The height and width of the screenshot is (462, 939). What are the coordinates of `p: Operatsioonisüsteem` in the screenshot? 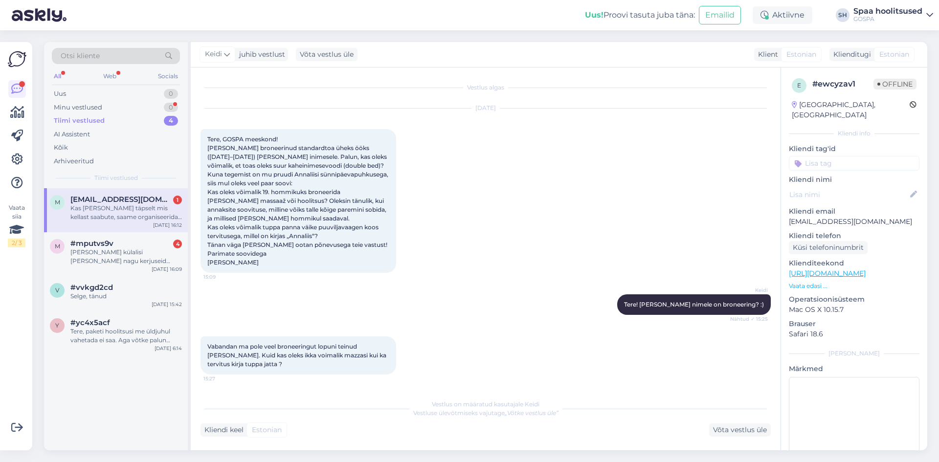 It's located at (854, 299).